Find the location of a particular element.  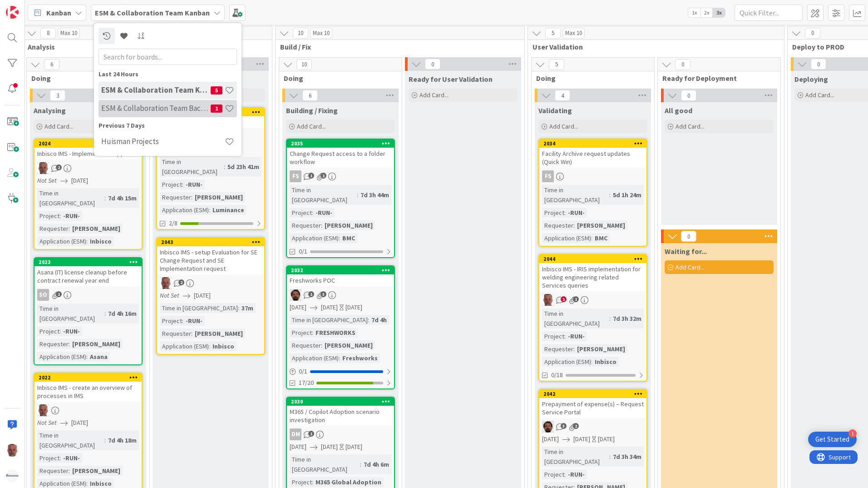

div: 2032 is located at coordinates (341, 270).